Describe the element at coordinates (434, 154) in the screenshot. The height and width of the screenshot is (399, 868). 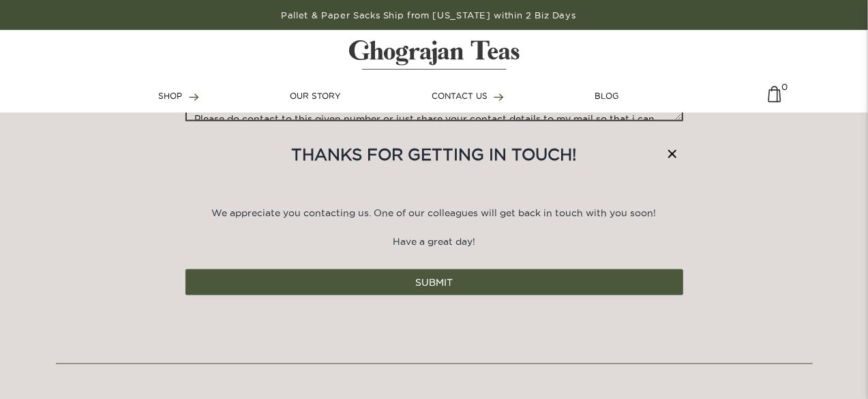
I see `h4: Thanks for getting in touch!` at that location.